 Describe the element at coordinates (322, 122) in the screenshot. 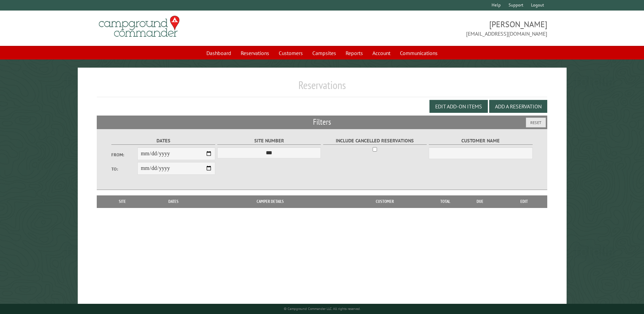

I see `h2: Filters` at that location.